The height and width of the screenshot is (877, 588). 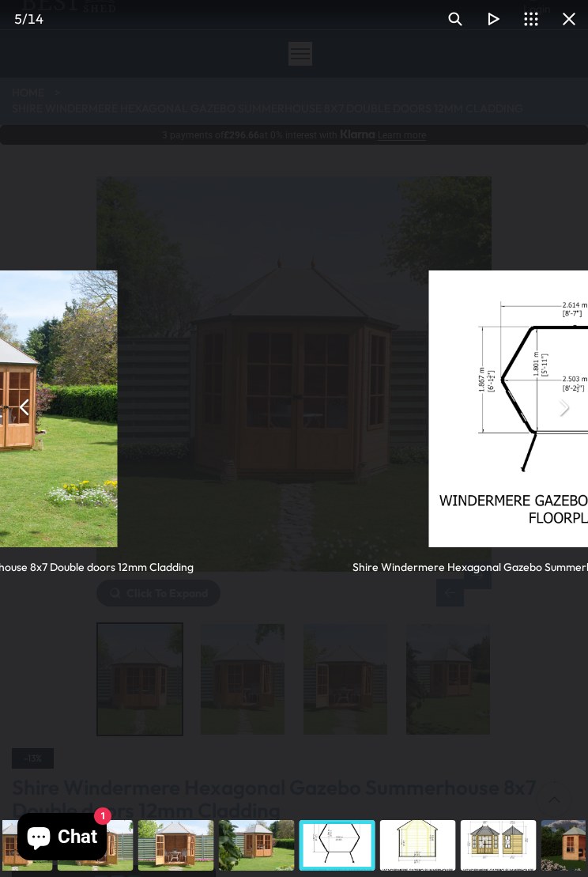 What do you see at coordinates (563, 407) in the screenshot?
I see `button: Next` at bounding box center [563, 407].